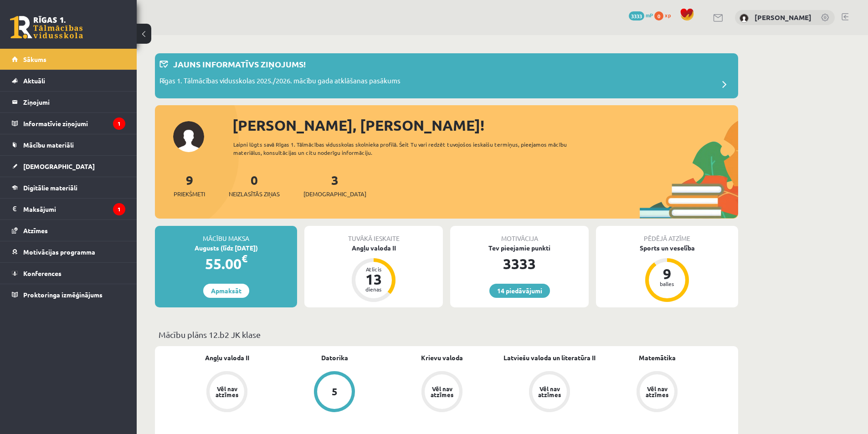  What do you see at coordinates (69, 102) in the screenshot?
I see `a: Ziņojumi` at bounding box center [69, 102].